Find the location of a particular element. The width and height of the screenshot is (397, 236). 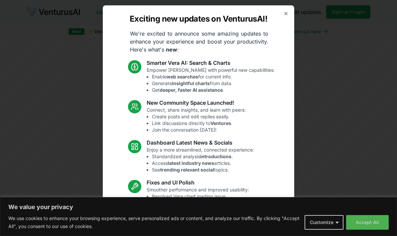

strong: latest industry news is located at coordinates (191, 163).